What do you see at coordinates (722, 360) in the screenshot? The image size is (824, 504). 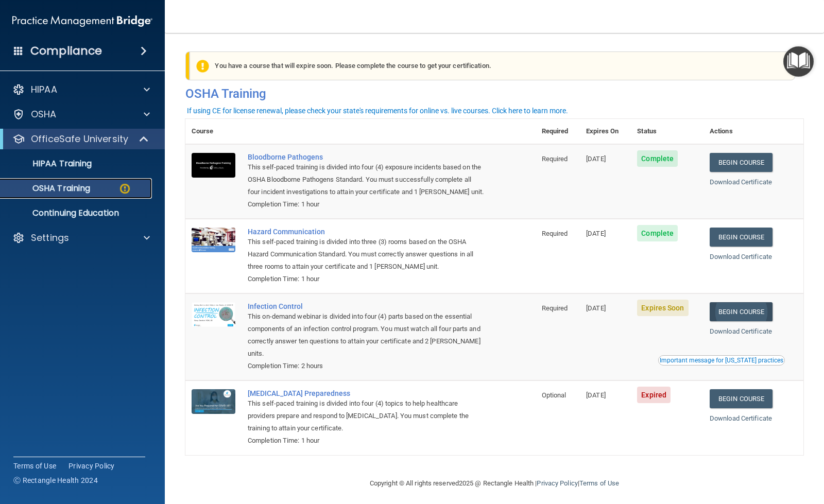 I see `button: Read this if you are a dental practitioner in the state of CA` at bounding box center [722, 360].